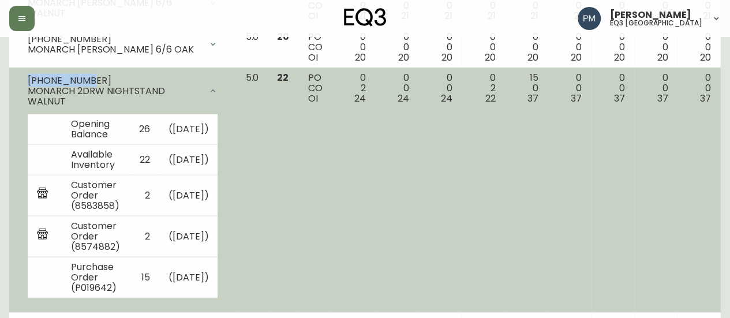 The width and height of the screenshot is (730, 318). I want to click on img: 0a7c5790205149dfd4c0ba0a3a48f705, so click(590, 18).